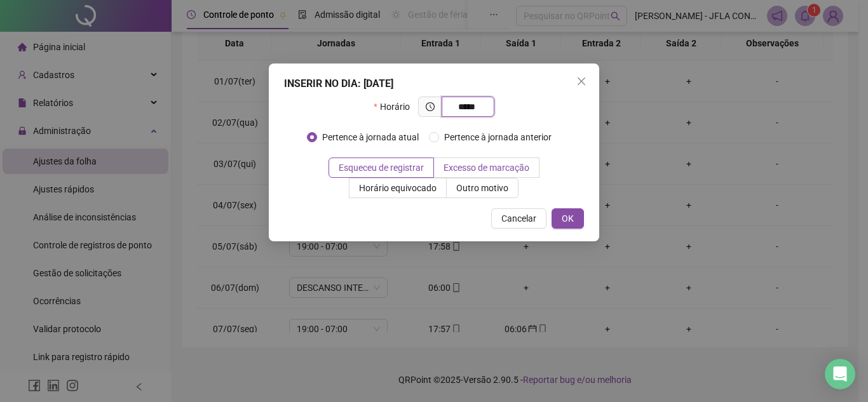 The height and width of the screenshot is (402, 868). Describe the element at coordinates (486, 168) in the screenshot. I see `span: Excesso de marcação` at that location.